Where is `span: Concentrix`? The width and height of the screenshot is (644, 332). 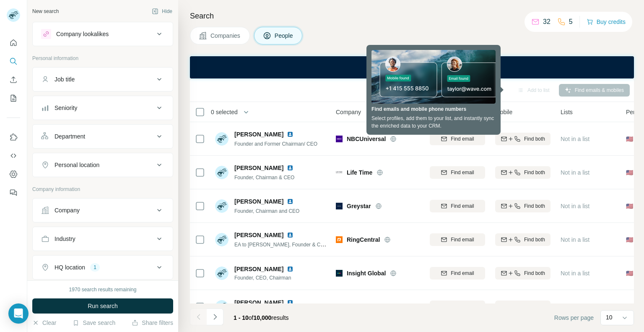
span: Concentrix is located at coordinates (362, 307).